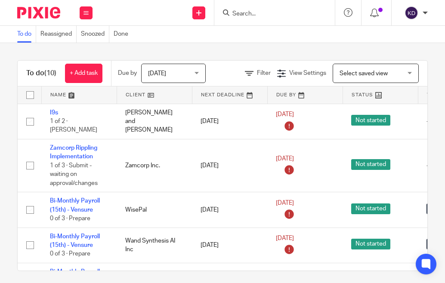  What do you see at coordinates (74, 174) in the screenshot?
I see `span: 1 of 3 · Submit - waiting on approval/changes` at bounding box center [74, 174].